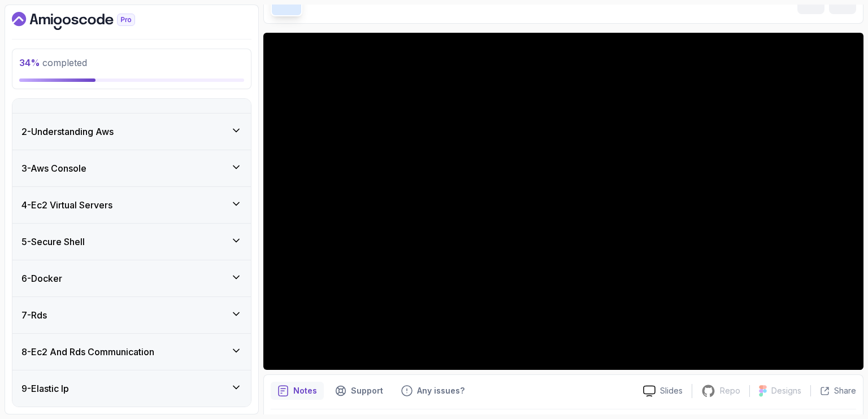 The image size is (868, 419). I want to click on h3: 5 - Secure Shell, so click(53, 242).